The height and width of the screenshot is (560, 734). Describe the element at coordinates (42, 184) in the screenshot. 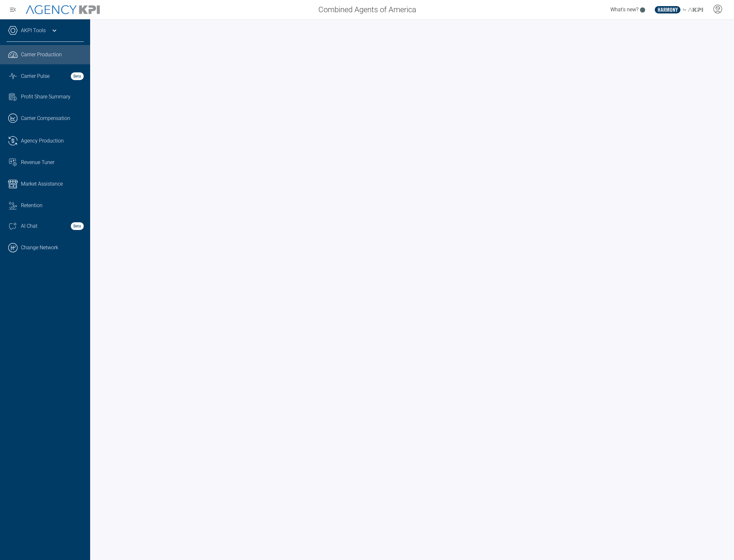

I see `span: Market Assistance` at that location.